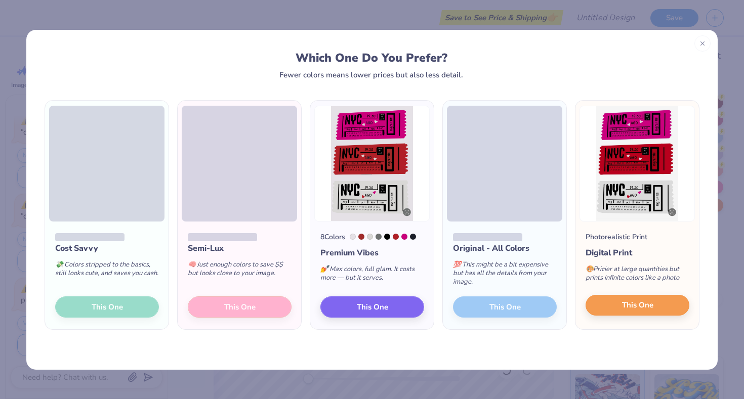 Image resolution: width=744 pixels, height=399 pixels. Describe the element at coordinates (353, 237) in the screenshot. I see `div: 663 C` at that location.